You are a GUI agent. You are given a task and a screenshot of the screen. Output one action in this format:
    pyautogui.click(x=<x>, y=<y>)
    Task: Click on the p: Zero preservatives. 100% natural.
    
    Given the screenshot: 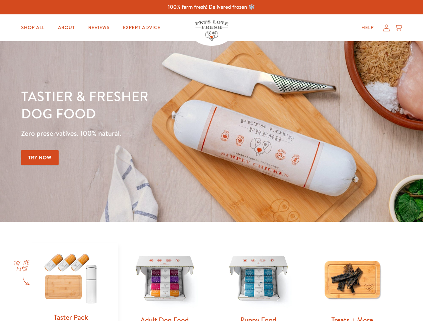 What is the action you would take?
    pyautogui.click(x=148, y=133)
    